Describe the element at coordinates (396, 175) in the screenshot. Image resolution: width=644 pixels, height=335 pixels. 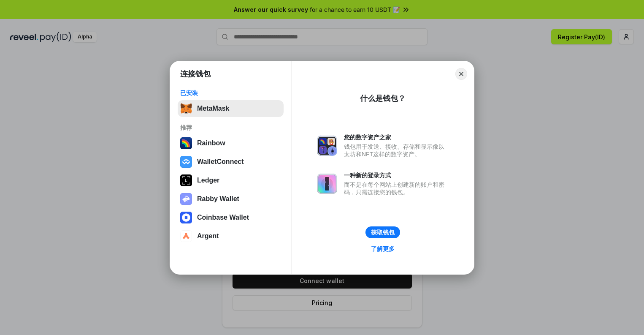
I see `div: 一种新的登录方式` at that location.